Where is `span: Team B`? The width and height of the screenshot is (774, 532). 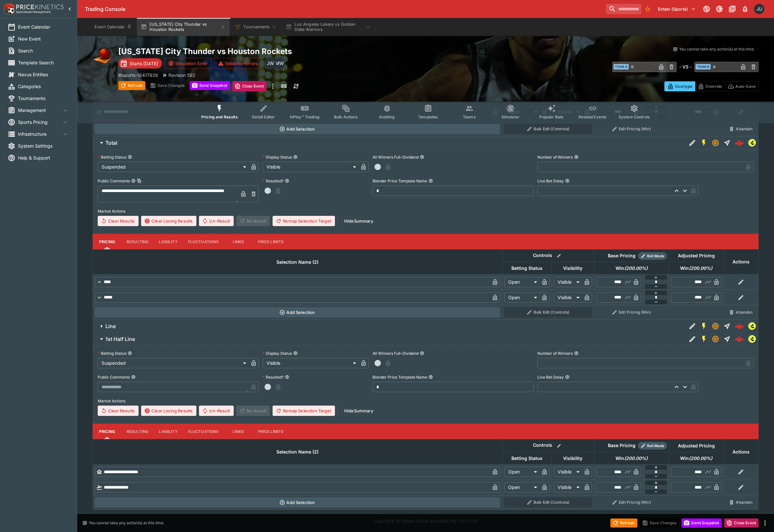
span: Team B is located at coordinates (704, 66).